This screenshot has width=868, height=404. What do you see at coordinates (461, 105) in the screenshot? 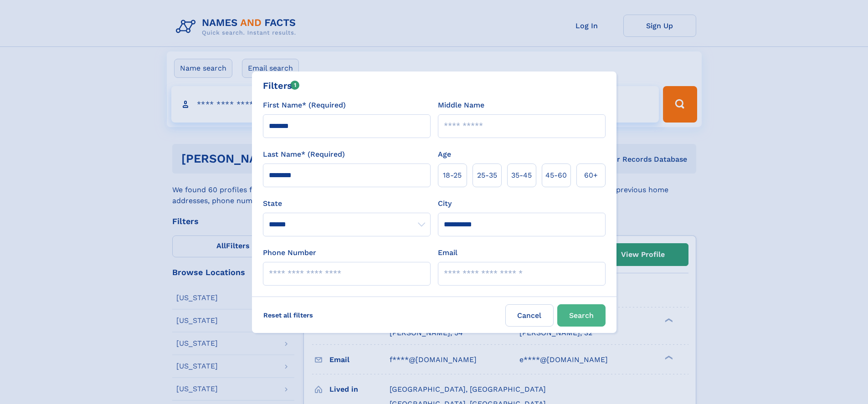
I see `label: Middle Name` at bounding box center [461, 105].